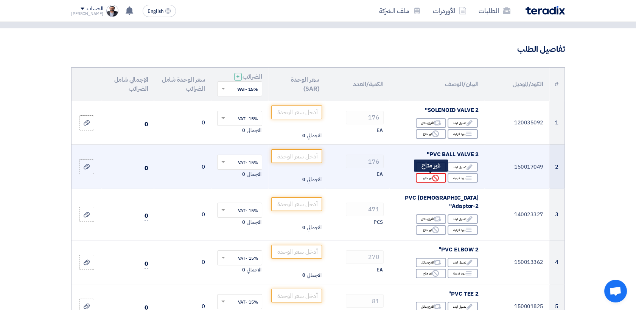 This screenshot has height=310, width=636. I want to click on button: English, so click(159, 11).